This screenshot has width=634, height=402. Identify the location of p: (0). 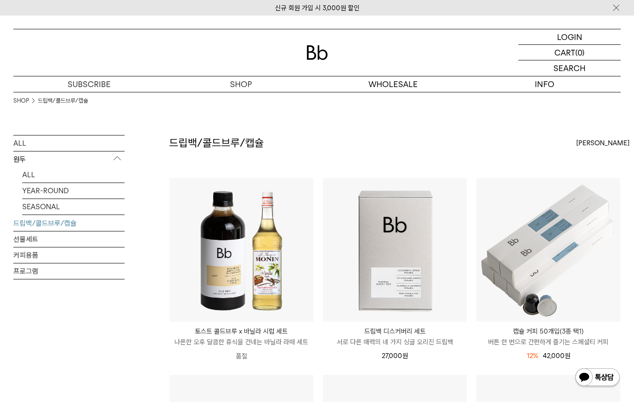
(579, 52).